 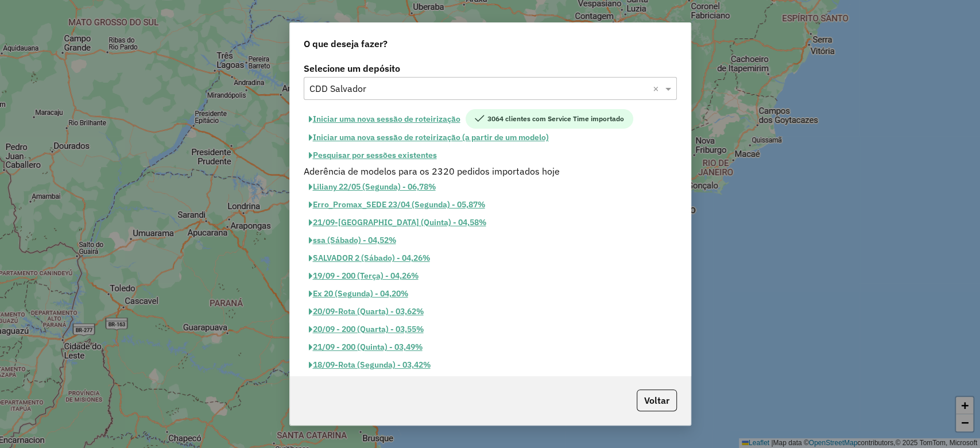 What do you see at coordinates (367, 311) in the screenshot?
I see `button: 20/09-Rota (Quarta) - 03,62%` at bounding box center [367, 311].